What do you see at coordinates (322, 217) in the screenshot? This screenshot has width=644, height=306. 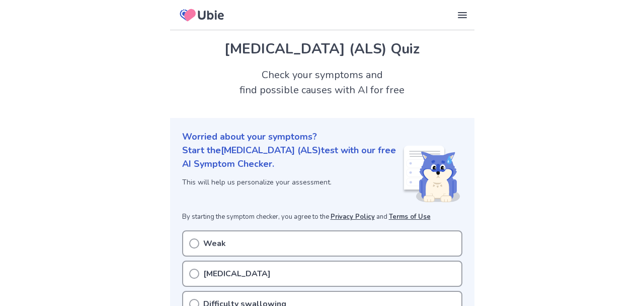 I see `p: By starting the symptom checker, you agree to the and` at bounding box center [322, 217].